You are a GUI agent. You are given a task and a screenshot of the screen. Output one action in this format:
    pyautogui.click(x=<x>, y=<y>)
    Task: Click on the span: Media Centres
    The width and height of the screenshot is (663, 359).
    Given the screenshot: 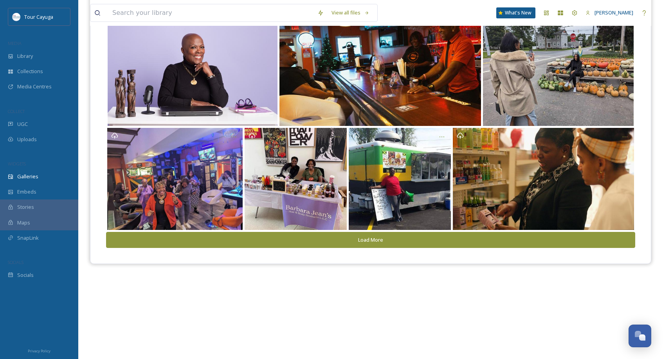 What is the action you would take?
    pyautogui.click(x=34, y=87)
    